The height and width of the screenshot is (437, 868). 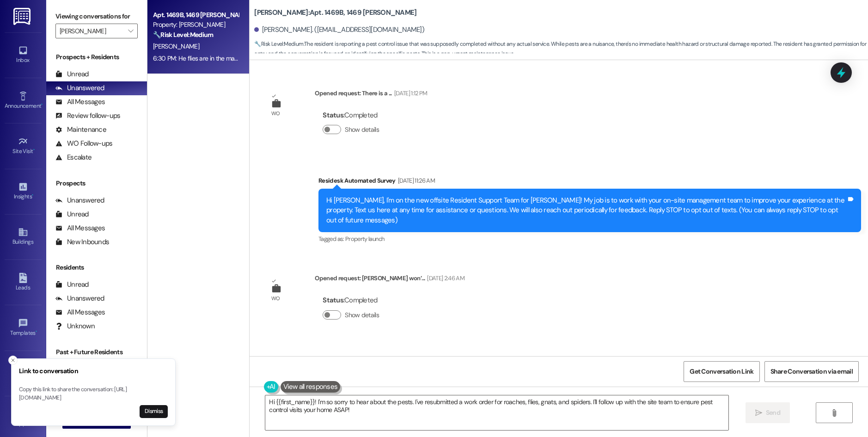 What do you see at coordinates (97, 57) in the screenshot?
I see `div: Prospects + Residents` at bounding box center [97, 57].